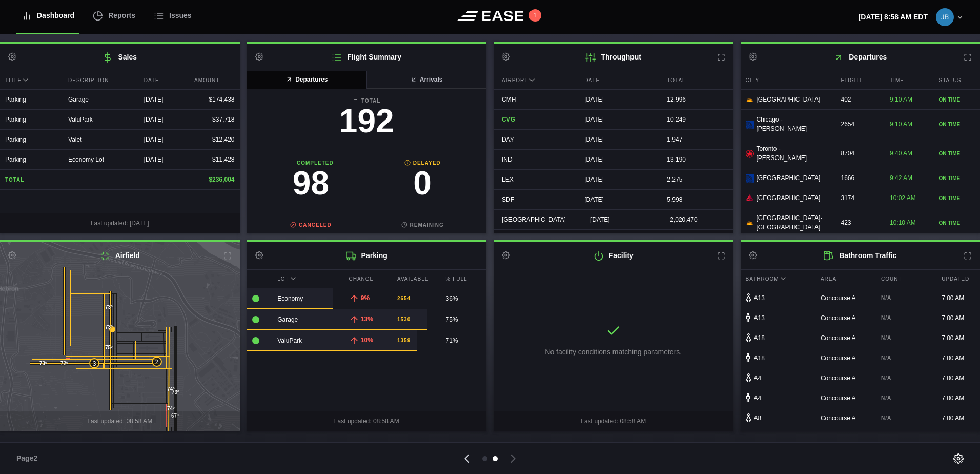 This screenshot has width=980, height=474. What do you see at coordinates (958, 279) in the screenshot?
I see `div: Updated` at bounding box center [958, 279].